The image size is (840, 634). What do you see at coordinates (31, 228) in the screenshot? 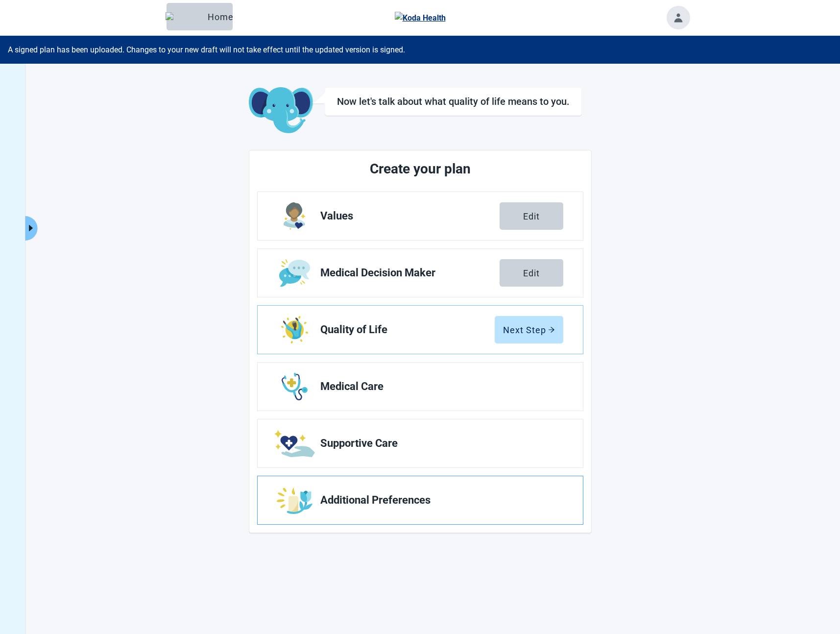
I see `button: Expand menu` at bounding box center [31, 228].